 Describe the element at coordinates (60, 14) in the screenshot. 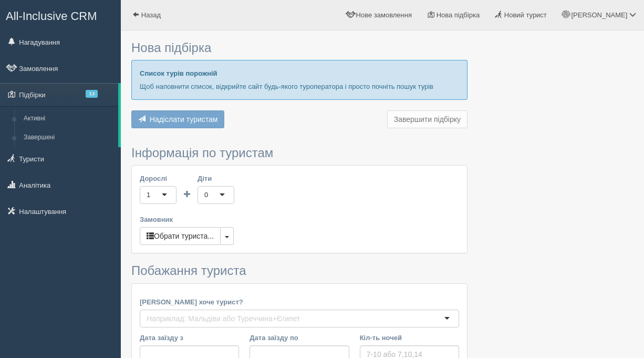

I see `a: All-Inclusive CRM` at that location.